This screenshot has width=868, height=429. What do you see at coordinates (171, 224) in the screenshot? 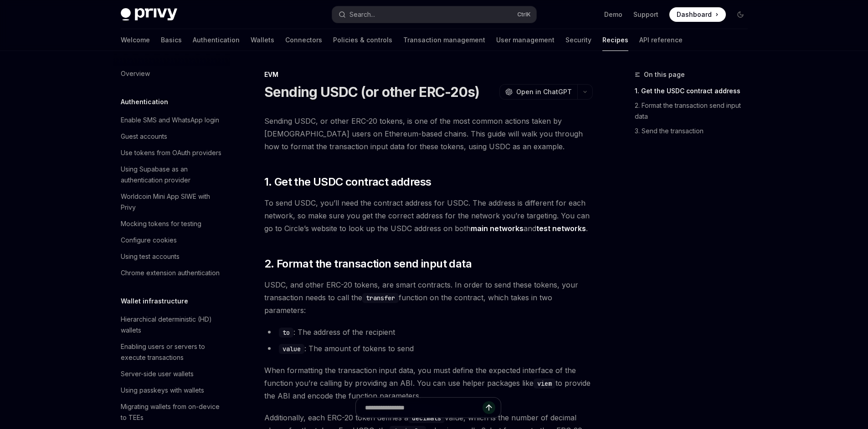
I see `a: Mocking tokens for testing` at bounding box center [171, 224].